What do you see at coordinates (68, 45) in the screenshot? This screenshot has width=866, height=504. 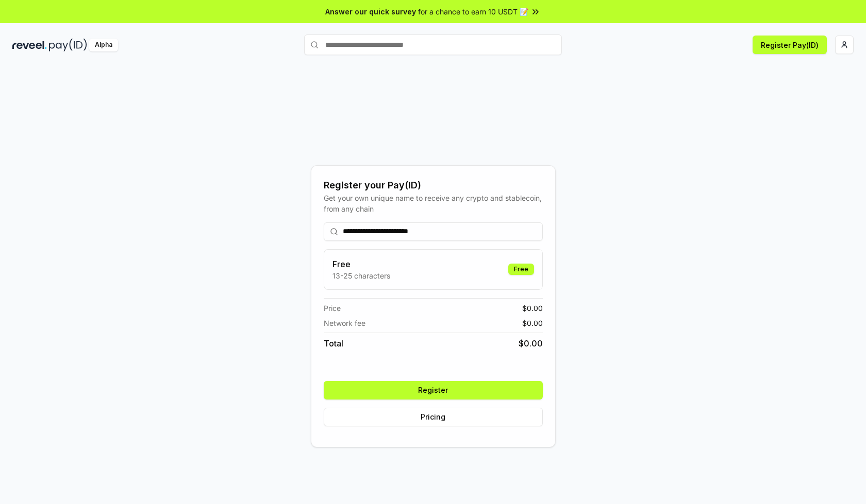 I see `img: pay_id` at bounding box center [68, 45].